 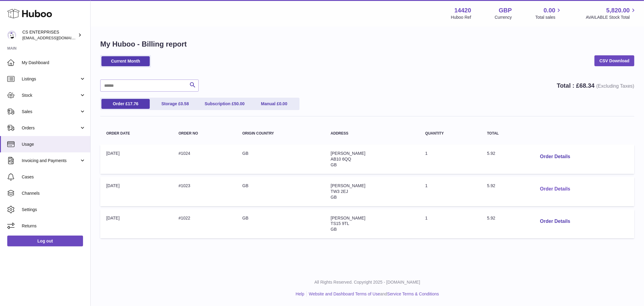 I want to click on span: TS15 9TL, so click(x=340, y=223).